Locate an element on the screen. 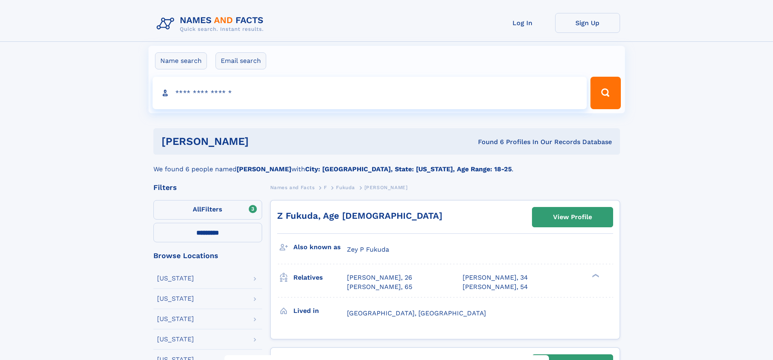 This screenshot has height=360, width=773. label: Filters is located at coordinates (208, 210).